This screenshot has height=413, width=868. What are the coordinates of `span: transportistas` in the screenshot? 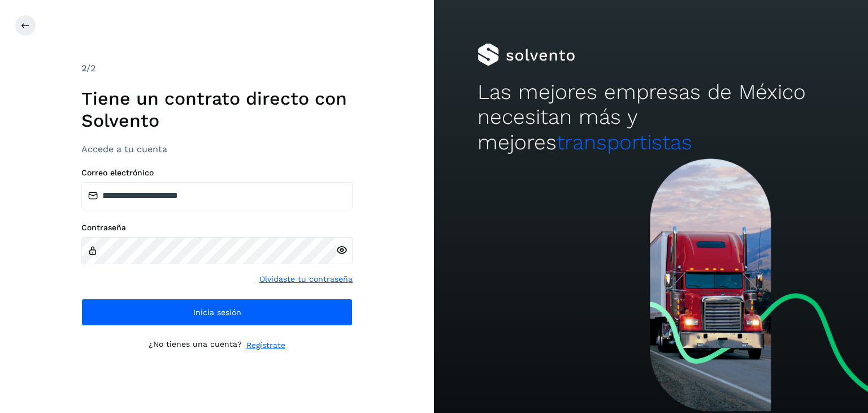 It's located at (625, 142).